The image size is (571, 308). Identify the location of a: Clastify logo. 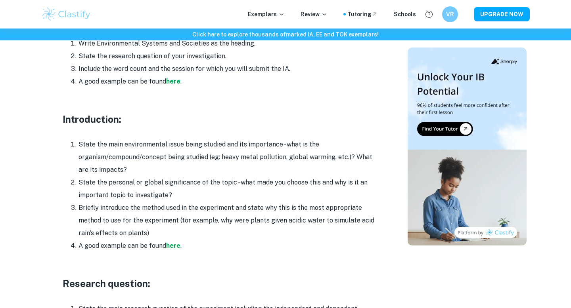
(66, 14).